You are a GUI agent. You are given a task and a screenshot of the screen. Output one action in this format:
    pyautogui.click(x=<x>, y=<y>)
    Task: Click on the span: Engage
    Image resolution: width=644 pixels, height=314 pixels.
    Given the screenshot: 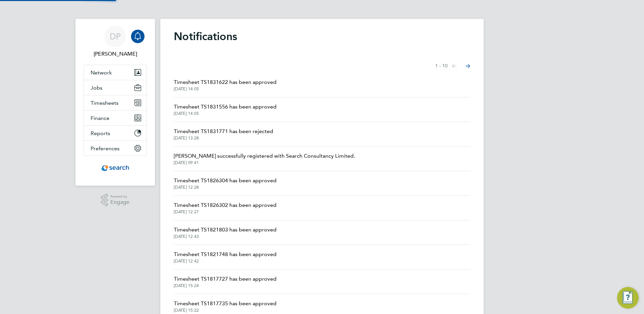 What is the action you would take?
    pyautogui.click(x=120, y=202)
    